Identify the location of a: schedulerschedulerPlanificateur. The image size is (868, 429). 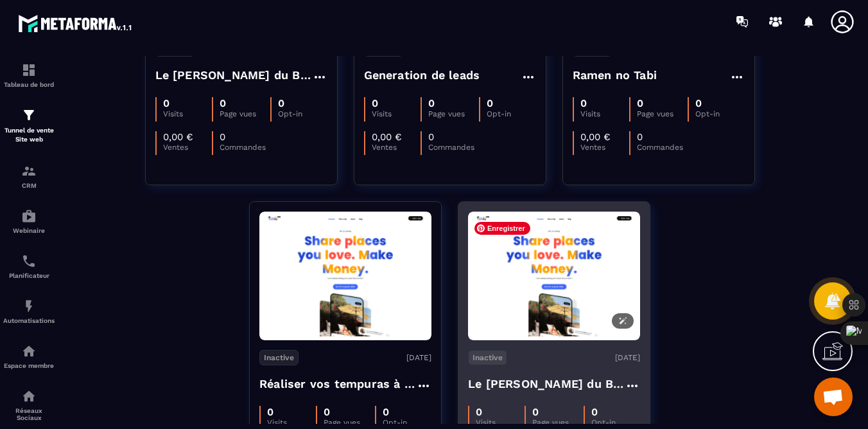
(29, 266).